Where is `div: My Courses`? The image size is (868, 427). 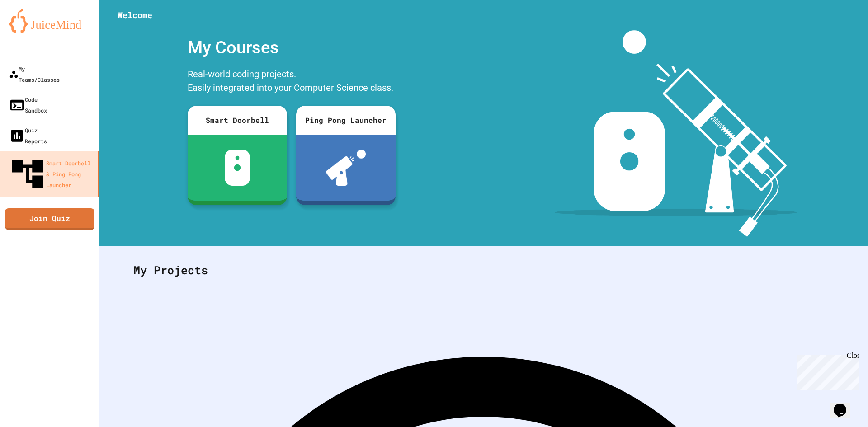 div: My Courses is located at coordinates (291, 47).